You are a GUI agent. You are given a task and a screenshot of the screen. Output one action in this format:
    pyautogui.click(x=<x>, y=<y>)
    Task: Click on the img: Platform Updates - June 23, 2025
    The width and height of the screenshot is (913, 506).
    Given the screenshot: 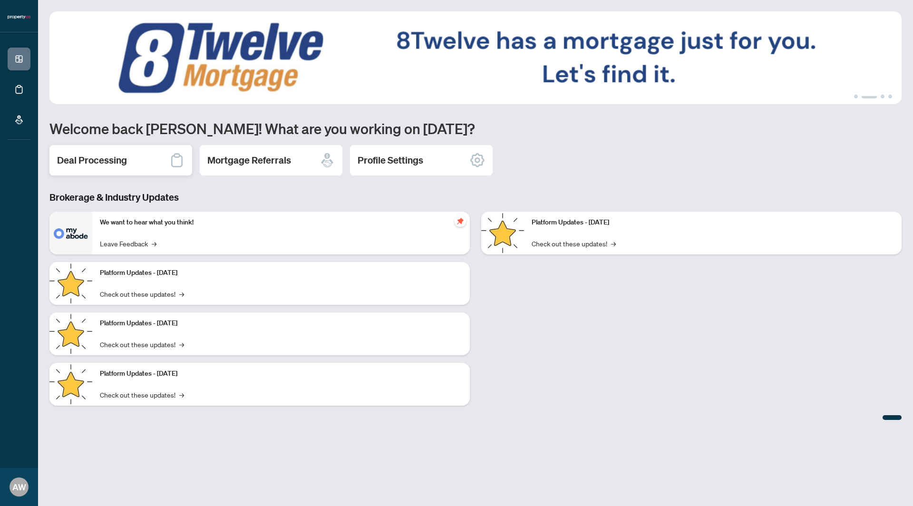 What is the action you would take?
    pyautogui.click(x=503, y=233)
    